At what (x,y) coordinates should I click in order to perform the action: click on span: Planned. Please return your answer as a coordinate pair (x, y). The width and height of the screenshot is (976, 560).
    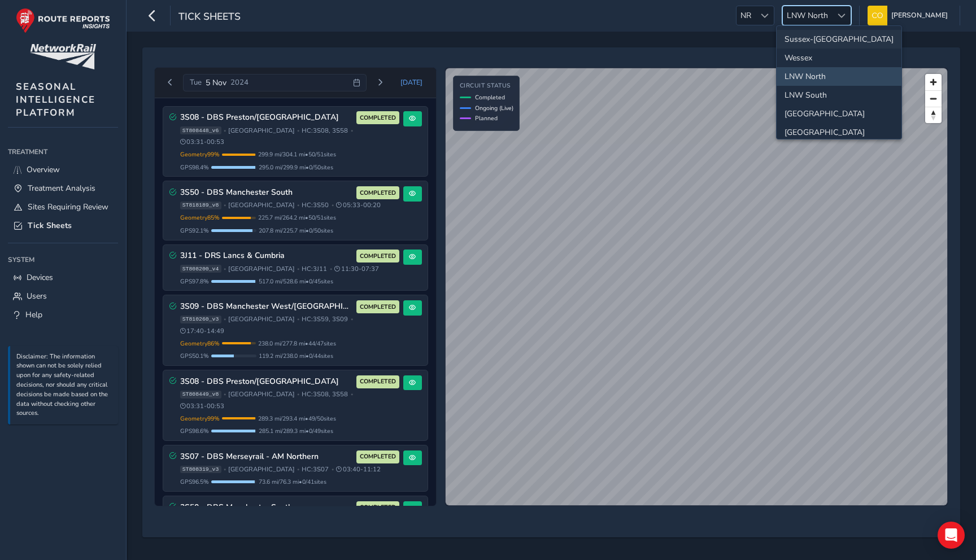
    Looking at the image, I should click on (486, 118).